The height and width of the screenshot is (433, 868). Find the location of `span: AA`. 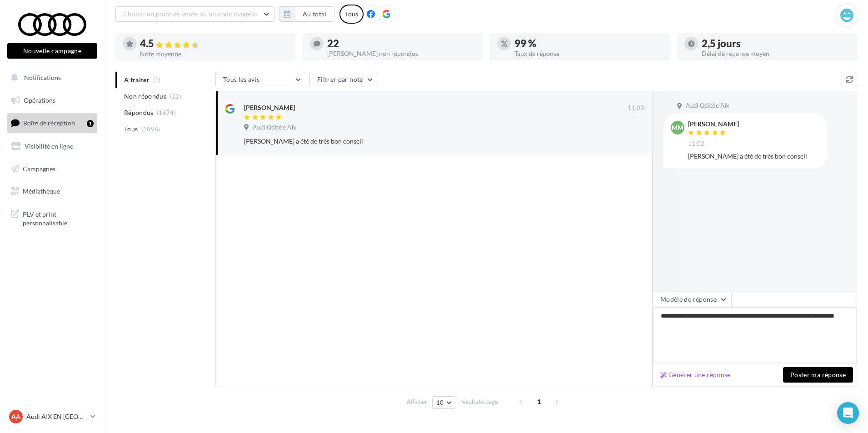

span: AA is located at coordinates (16, 417).